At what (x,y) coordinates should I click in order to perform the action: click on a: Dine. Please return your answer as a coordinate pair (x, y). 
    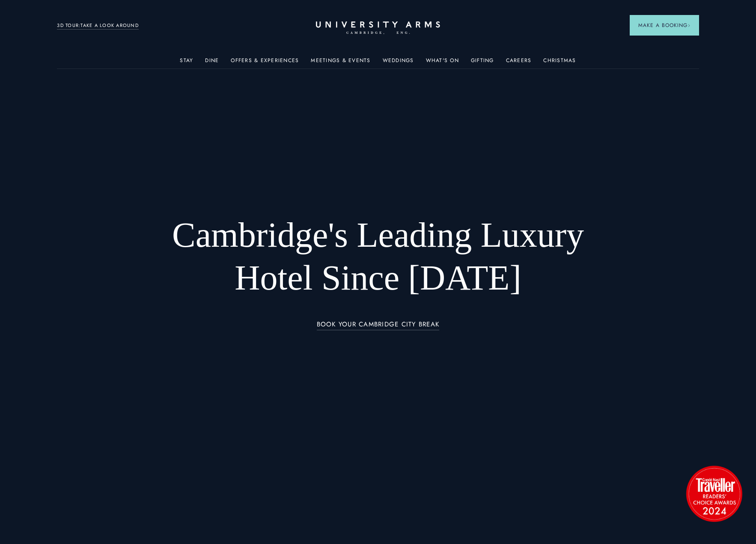
    Looking at the image, I should click on (212, 63).